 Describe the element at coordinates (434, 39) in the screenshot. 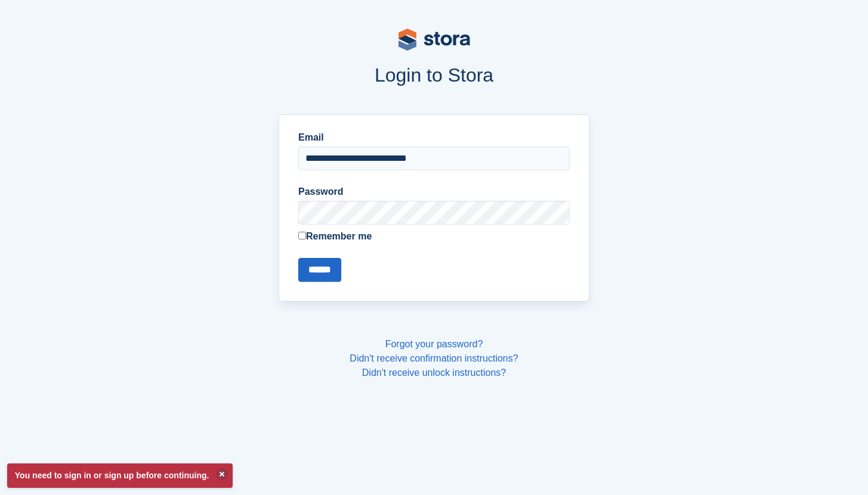

I see `img: stora-logo-53a41332b3708ae10de48c4981b4e9114cc0af31d8433b30ea865607fb682f29.svg` at that location.